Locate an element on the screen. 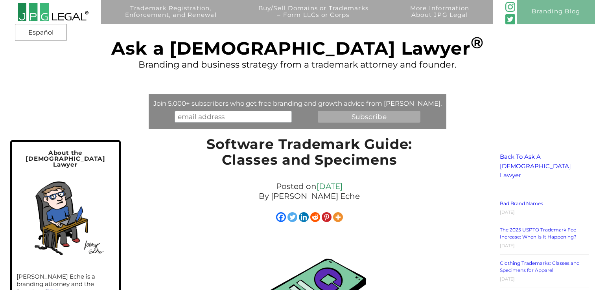  a: The 2025 USPTO Trademark Fee Increase: When Is It Happening? is located at coordinates (538, 233).